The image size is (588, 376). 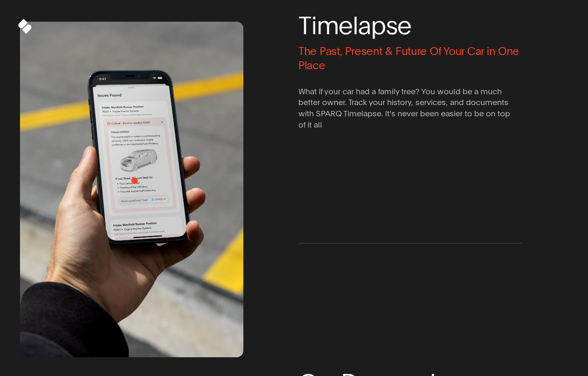 What do you see at coordinates (364, 25) in the screenshot?
I see `span: a` at bounding box center [364, 25].